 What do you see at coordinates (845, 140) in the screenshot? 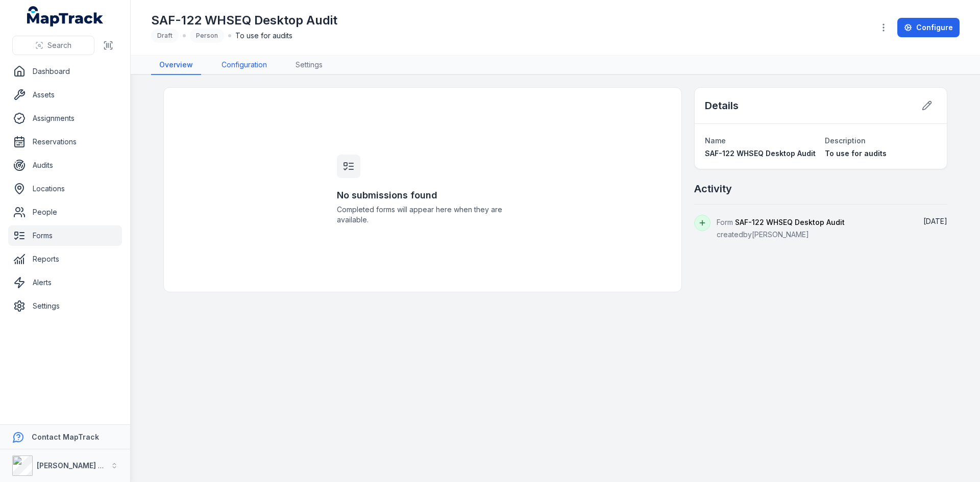
I see `span: Description` at bounding box center [845, 140].